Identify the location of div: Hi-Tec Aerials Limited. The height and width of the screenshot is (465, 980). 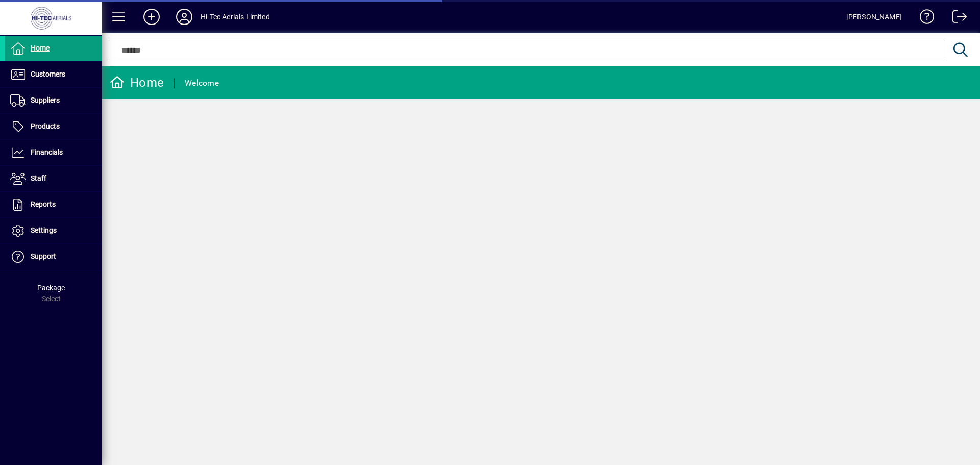
(236, 17).